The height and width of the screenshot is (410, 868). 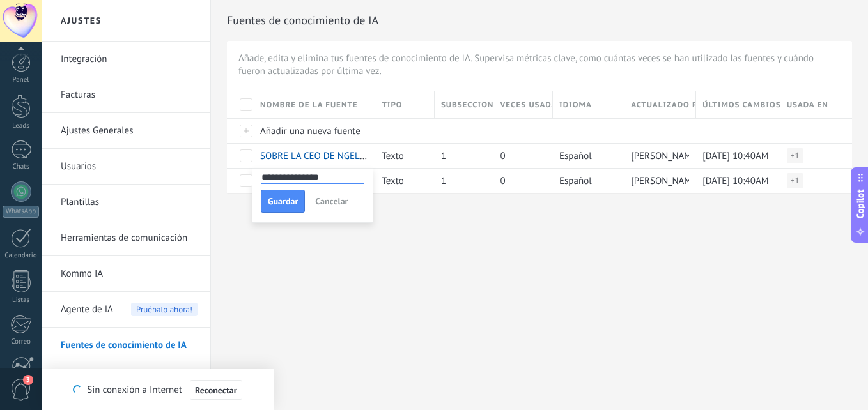 I want to click on div: Leads, so click(x=21, y=126).